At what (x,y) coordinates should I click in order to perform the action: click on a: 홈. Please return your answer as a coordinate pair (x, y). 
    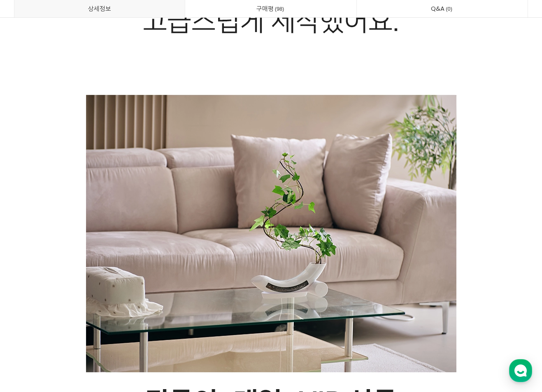
    Looking at the image, I should click on (29, 271).